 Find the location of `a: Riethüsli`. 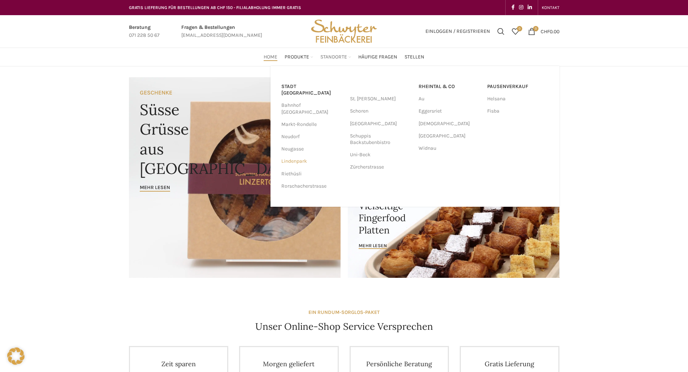

a: Riethüsli is located at coordinates (312, 174).